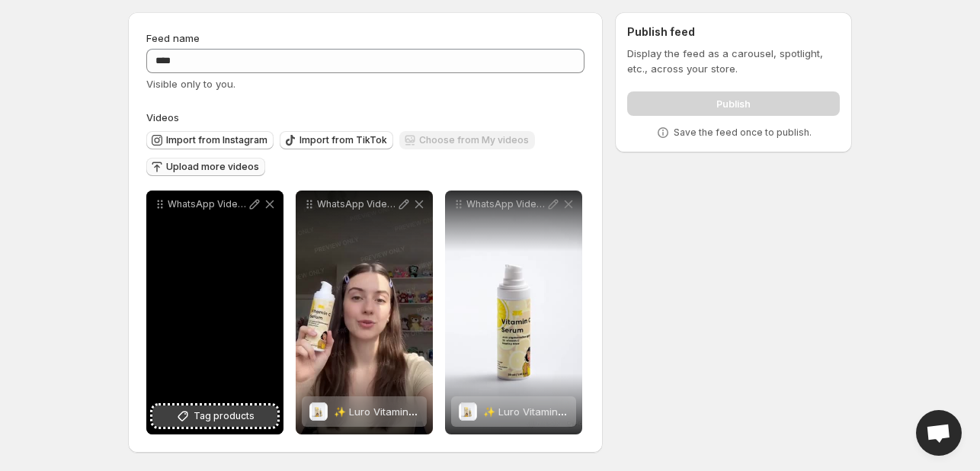 This screenshot has width=980, height=471. I want to click on span: Import from TikTok, so click(343, 140).